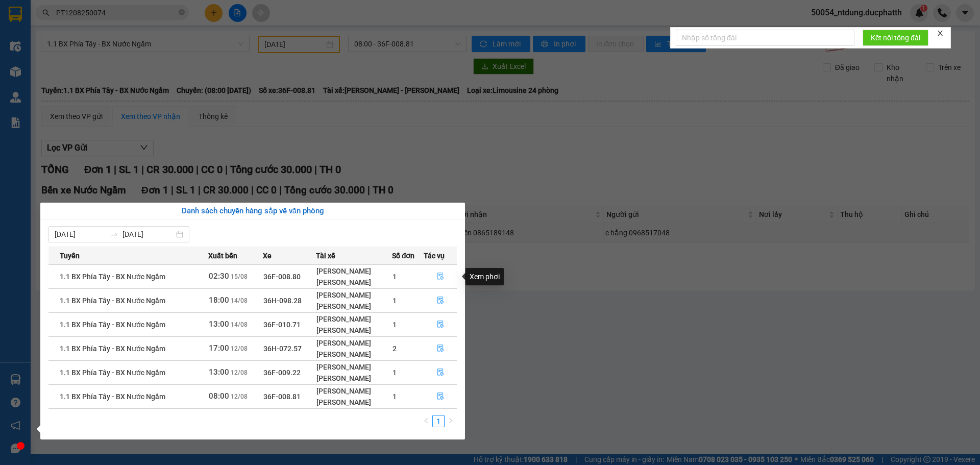 The height and width of the screenshot is (465, 980). Describe the element at coordinates (69, 256) in the screenshot. I see `span: Tuyến` at that location.